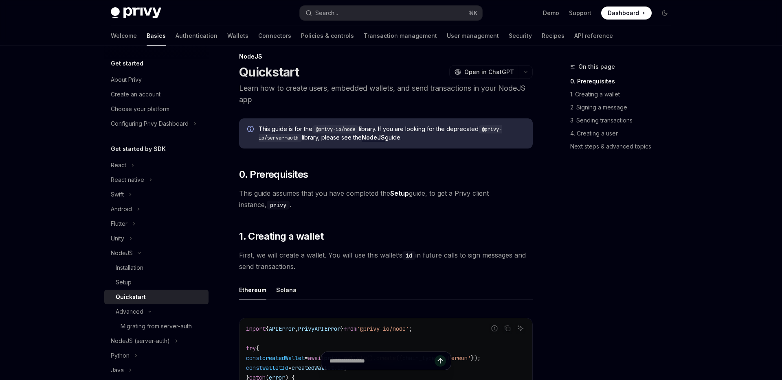  I want to click on a: Transaction management, so click(400, 36).